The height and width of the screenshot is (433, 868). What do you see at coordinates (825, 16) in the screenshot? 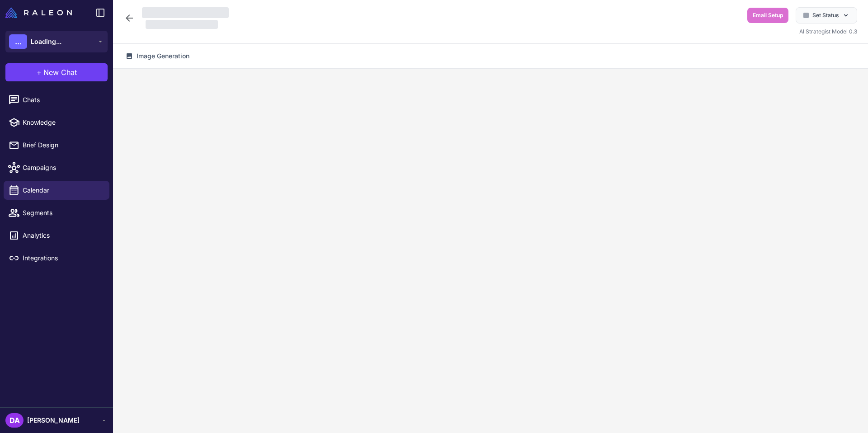
I see `span: Set Status` at bounding box center [825, 16].